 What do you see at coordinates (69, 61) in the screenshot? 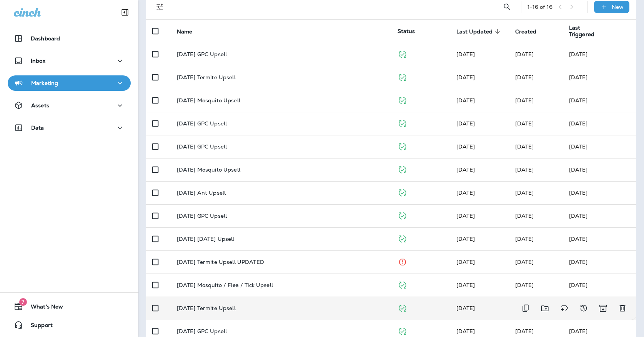
I see `button: Inbox` at bounding box center [69, 61].